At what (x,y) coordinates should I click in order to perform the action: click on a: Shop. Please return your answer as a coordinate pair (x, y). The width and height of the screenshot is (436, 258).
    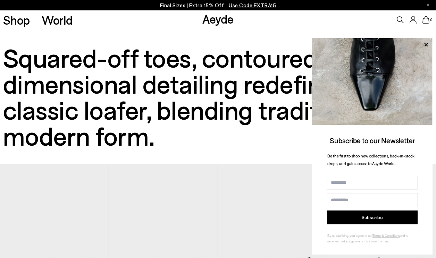
    Looking at the image, I should click on (16, 20).